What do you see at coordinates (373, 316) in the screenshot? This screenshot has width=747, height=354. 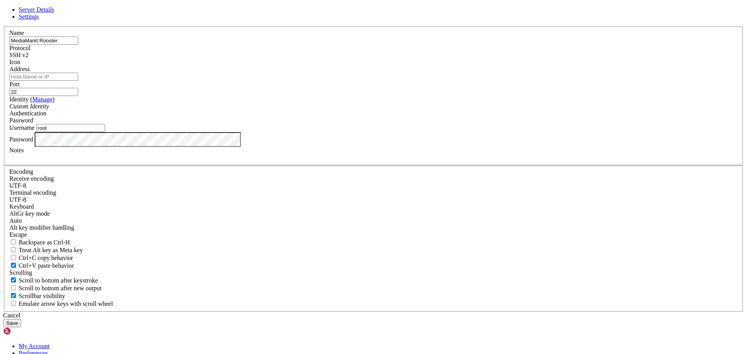 I see `div: Cancel` at bounding box center [373, 316].